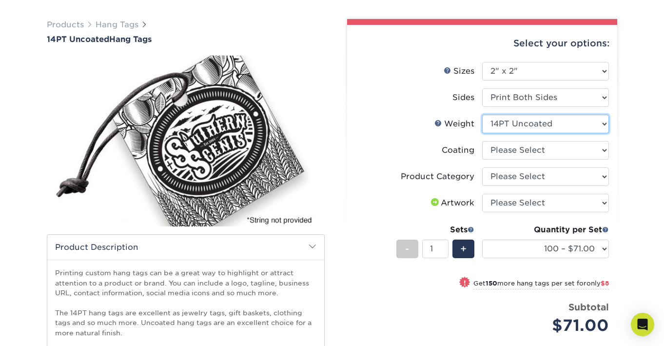  What do you see at coordinates (643, 324) in the screenshot?
I see `div: Open Intercom Messenger` at bounding box center [643, 324].